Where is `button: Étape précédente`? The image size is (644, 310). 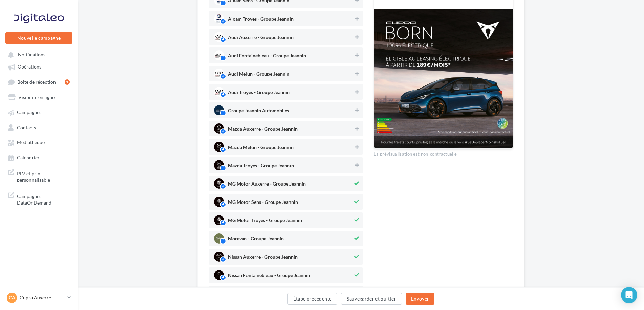 button: Étape précédente is located at coordinates (312, 299).